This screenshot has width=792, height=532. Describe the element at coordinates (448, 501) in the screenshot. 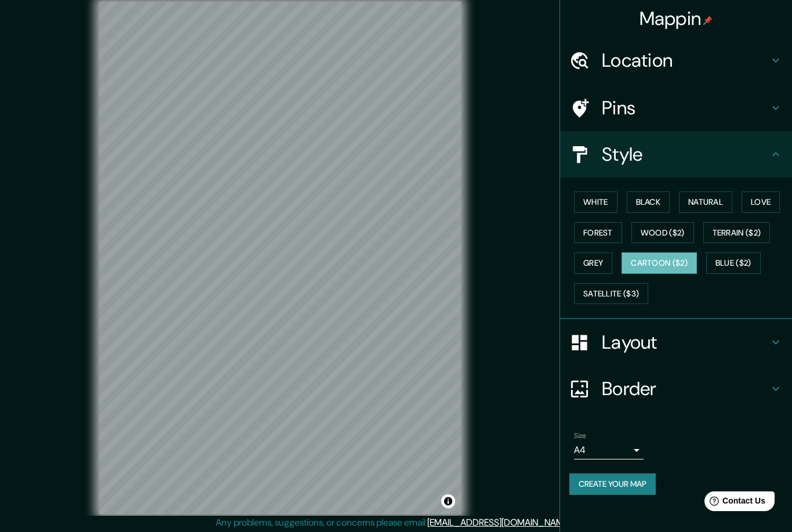

I see `button: Toggle attribution` at that location.